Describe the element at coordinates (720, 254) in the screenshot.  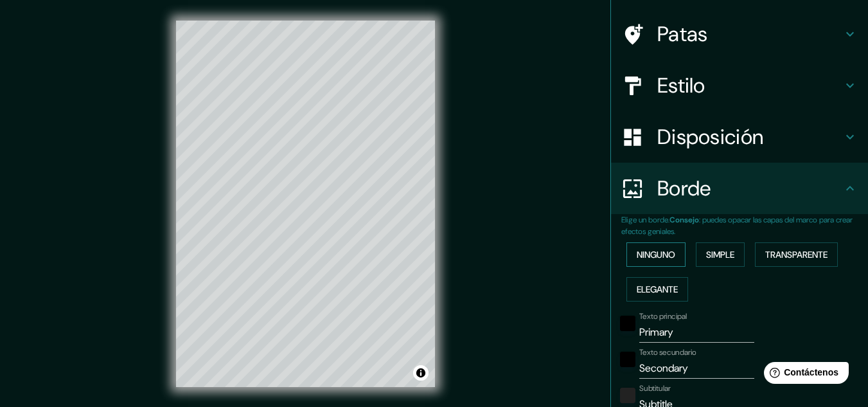
I see `font: Simple` at that location.